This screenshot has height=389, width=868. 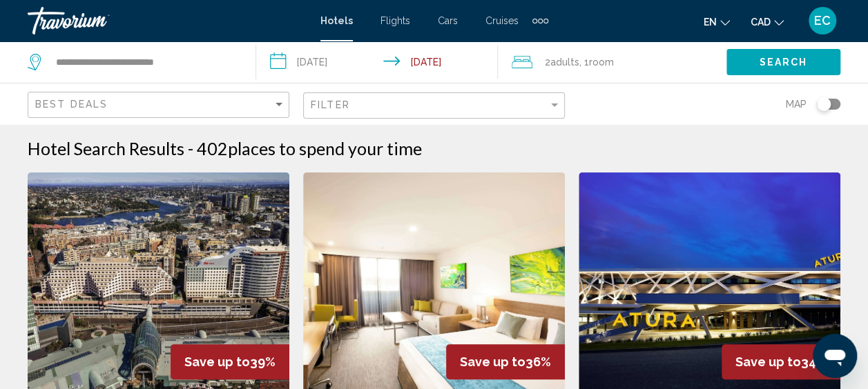 I want to click on div: 34%, so click(x=780, y=362).